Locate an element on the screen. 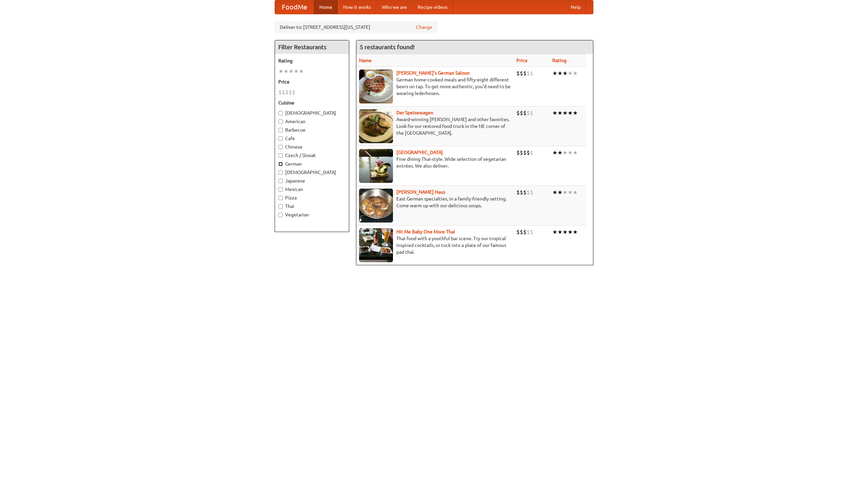 This screenshot has height=480, width=868. img: satay.jpg is located at coordinates (376, 166).